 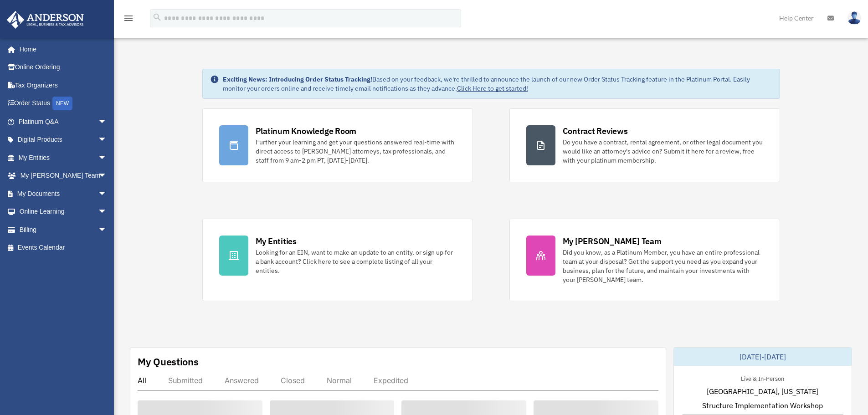 What do you see at coordinates (338, 145) in the screenshot?
I see `a: Platinum Knowledge Room Further your learning and get your questions answered real-time with dire...` at bounding box center [338, 145].